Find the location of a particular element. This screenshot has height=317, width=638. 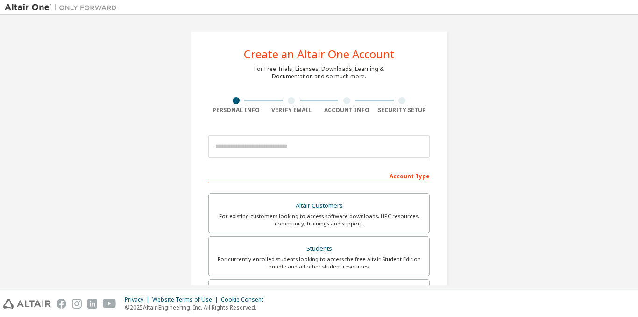

div: Personal Info is located at coordinates (236, 110).